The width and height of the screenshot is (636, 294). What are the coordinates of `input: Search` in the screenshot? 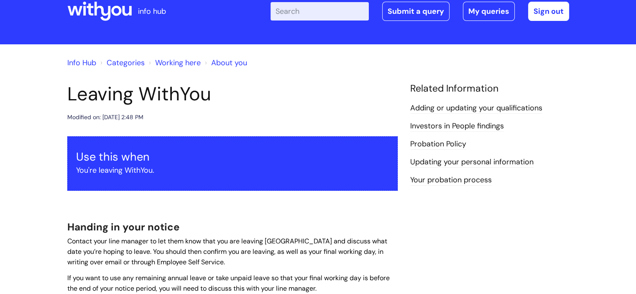 It's located at (319, 11).